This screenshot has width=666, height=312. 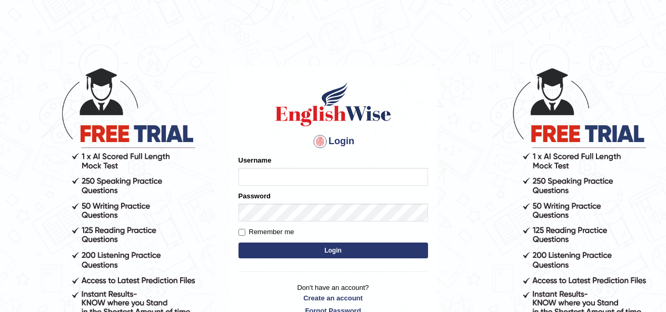 What do you see at coordinates (333, 251) in the screenshot?
I see `button: Login` at bounding box center [333, 251].